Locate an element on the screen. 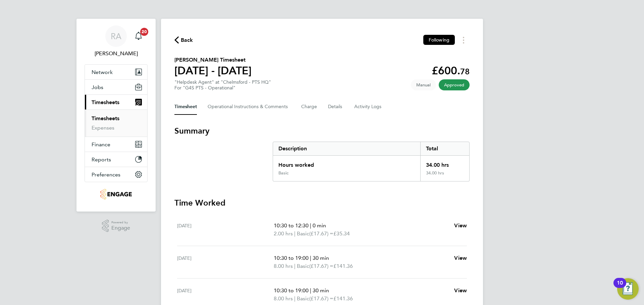 Image resolution: width=644 pixels, height=305 pixels. app-decimal: £600. is located at coordinates (450, 71).